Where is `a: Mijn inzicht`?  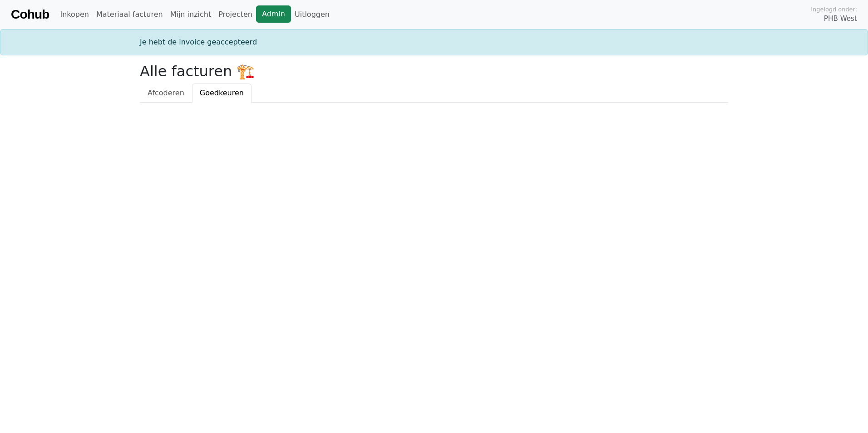 a: Mijn inzicht is located at coordinates (190, 15).